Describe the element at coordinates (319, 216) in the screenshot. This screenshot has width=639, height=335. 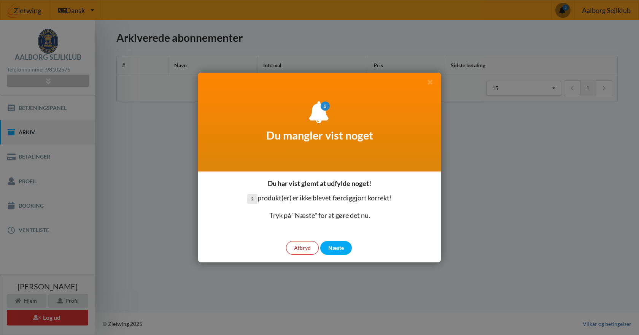
I see `p: Tryk på "Næste" for at gøre det nu.` at that location.